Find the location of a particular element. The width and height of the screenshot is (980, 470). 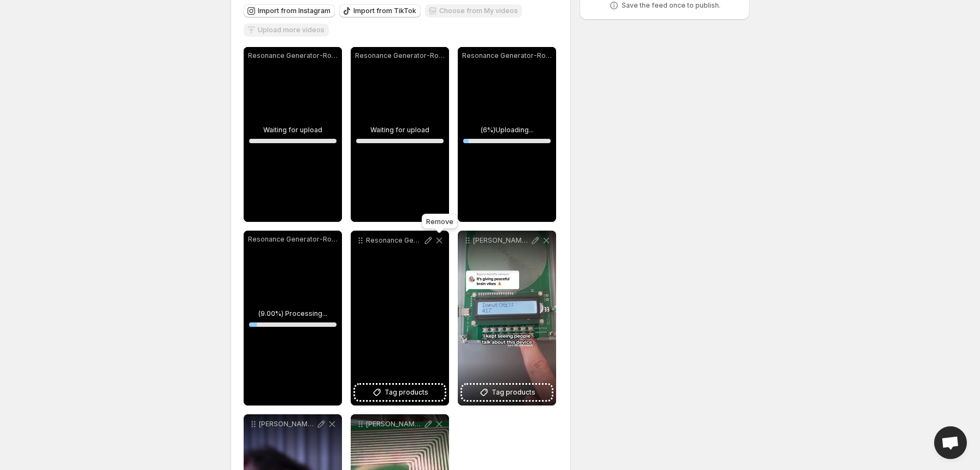

p: Resonance Generator-Rob-9x16-V5.mp4 is located at coordinates (293, 56).